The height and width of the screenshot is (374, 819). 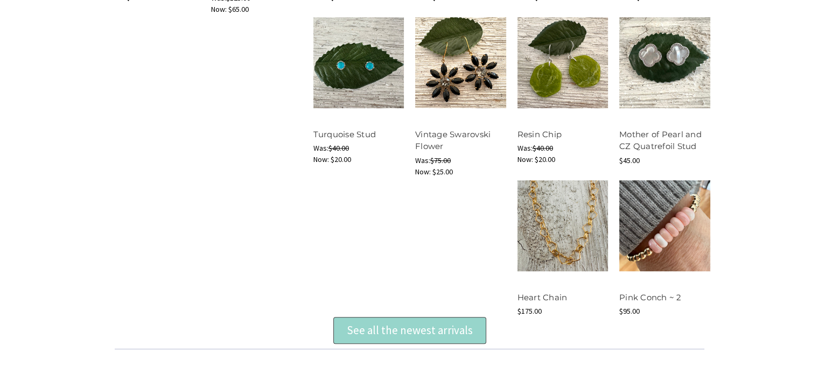 I want to click on span: $75.00, so click(x=440, y=160).